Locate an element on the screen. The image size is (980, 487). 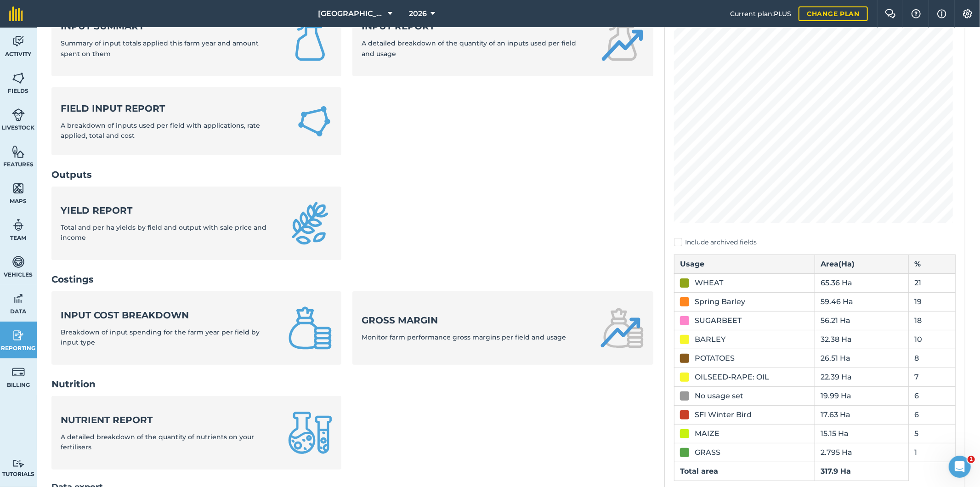
div: Spring Barley is located at coordinates (720, 301).